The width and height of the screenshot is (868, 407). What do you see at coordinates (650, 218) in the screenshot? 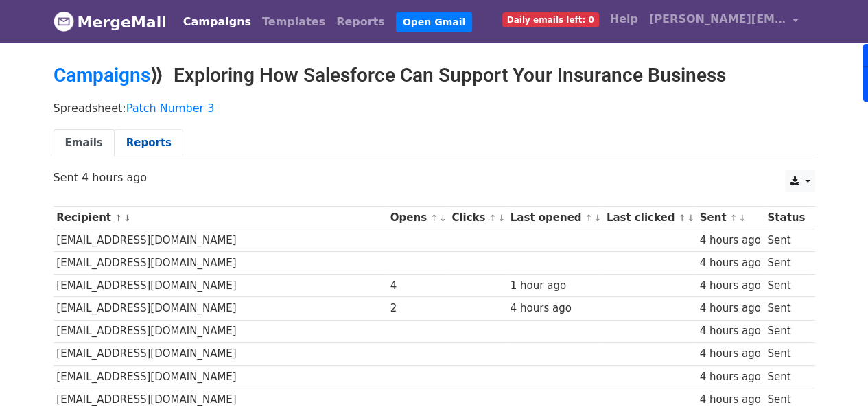
I see `th: Last clicked` at bounding box center [650, 218].